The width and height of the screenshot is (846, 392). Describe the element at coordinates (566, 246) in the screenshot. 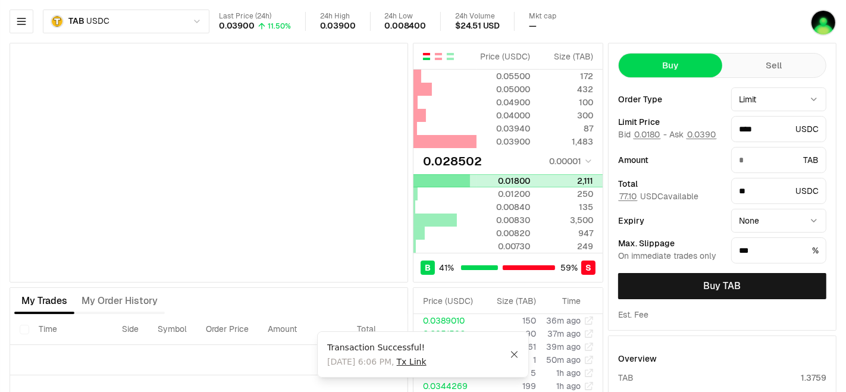

I see `div: 249` at that location.